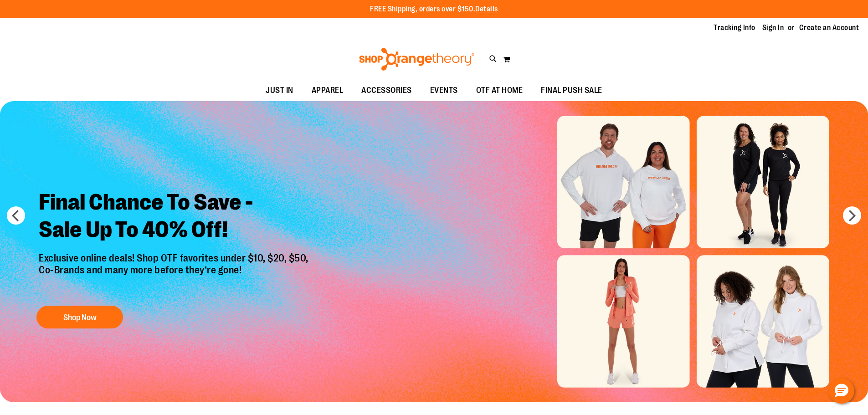 The width and height of the screenshot is (868, 415). Describe the element at coordinates (280, 90) in the screenshot. I see `span: JUST IN` at that location.